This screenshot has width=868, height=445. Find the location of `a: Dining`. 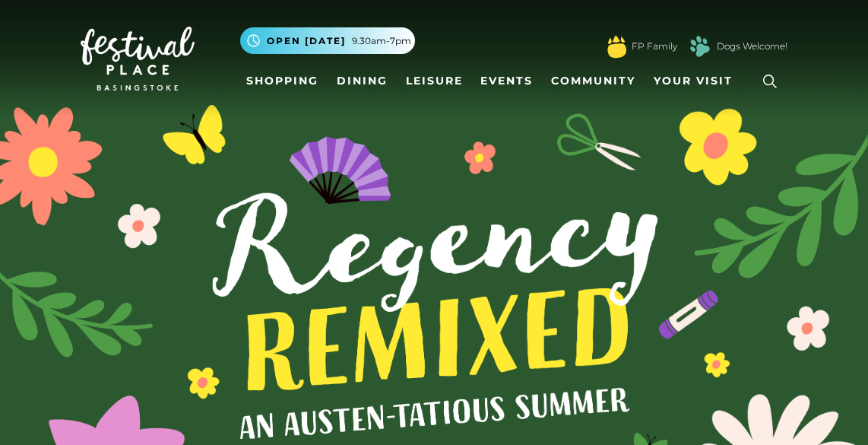

a: Dining is located at coordinates (362, 81).